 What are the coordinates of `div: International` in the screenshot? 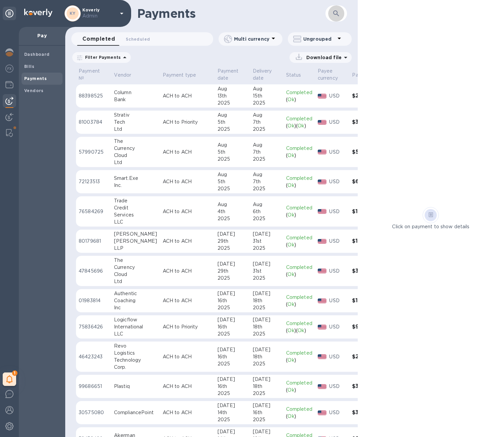 It's located at (135, 326).